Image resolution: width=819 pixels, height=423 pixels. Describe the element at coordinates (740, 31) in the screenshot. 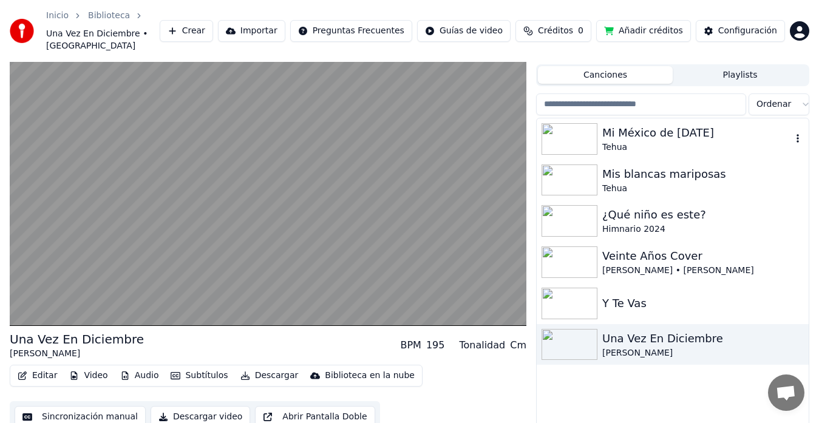

I see `button: Configuración` at that location.